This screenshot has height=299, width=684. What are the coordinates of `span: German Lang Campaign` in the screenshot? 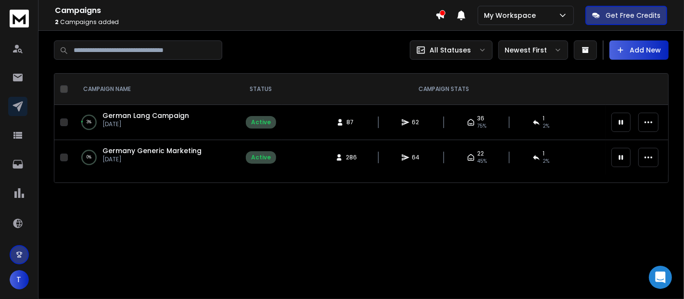 It's located at (146, 115).